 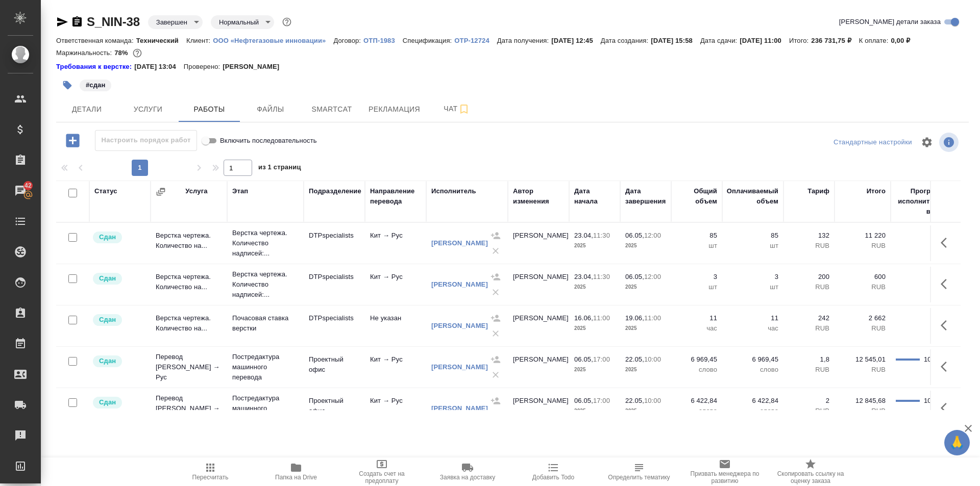 What do you see at coordinates (280, 169) in the screenshot?
I see `span: из 1 страниц` at bounding box center [280, 169].